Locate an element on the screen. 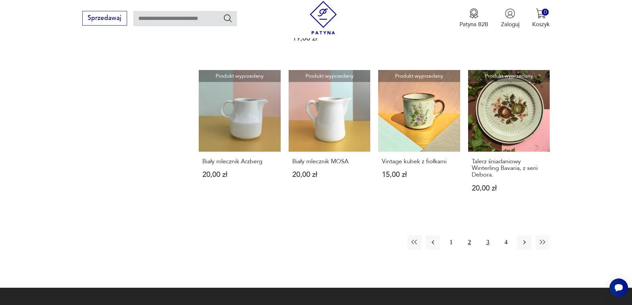 The image size is (632, 305). img: Ikona medalu is located at coordinates (474, 13).